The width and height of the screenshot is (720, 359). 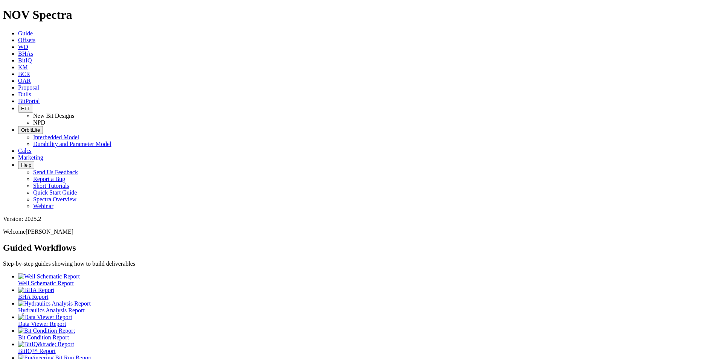 I want to click on a: Marketing, so click(x=30, y=157).